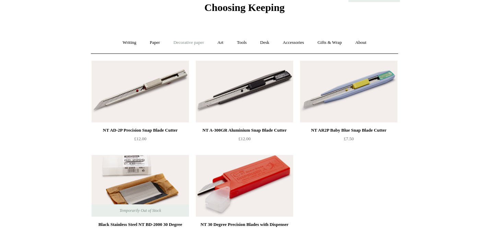  Describe the element at coordinates (140, 92) in the screenshot. I see `img: NT AD-2P Precision Snap Blade Cutter` at that location.